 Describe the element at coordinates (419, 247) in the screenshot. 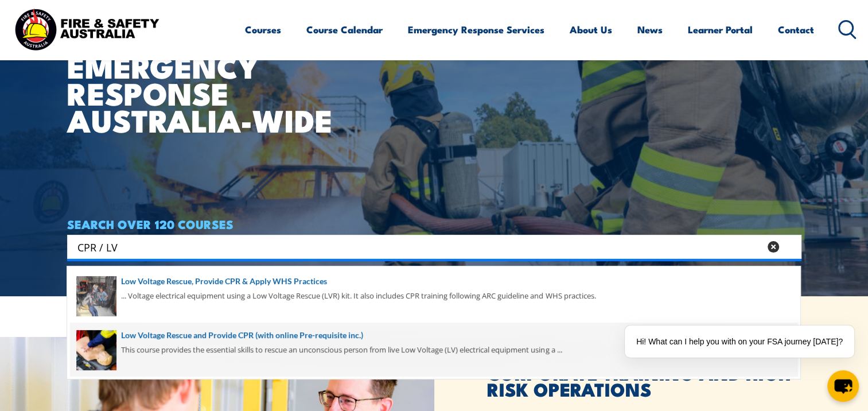

I see `input: Search input` at that location.